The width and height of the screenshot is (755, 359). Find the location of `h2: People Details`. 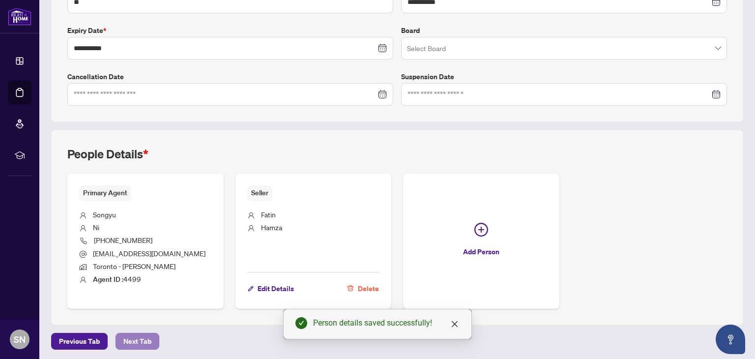

h2: People Details is located at coordinates (108, 154).